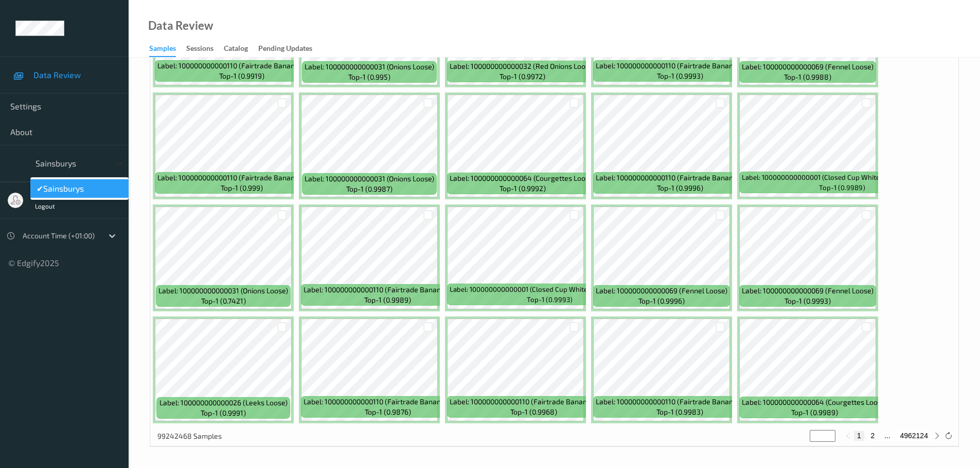 This screenshot has height=468, width=980. Describe the element at coordinates (168, 49) in the screenshot. I see `a: Samples` at that location.